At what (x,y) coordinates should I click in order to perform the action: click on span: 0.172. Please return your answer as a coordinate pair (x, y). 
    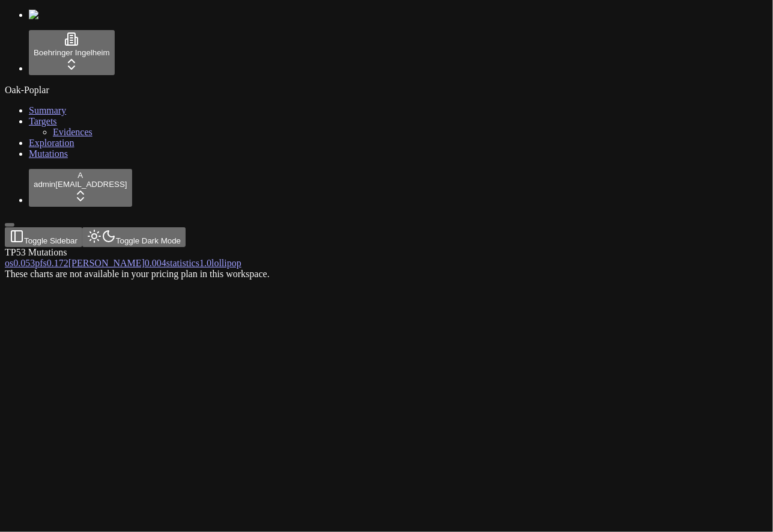
    Looking at the image, I should click on (58, 263).